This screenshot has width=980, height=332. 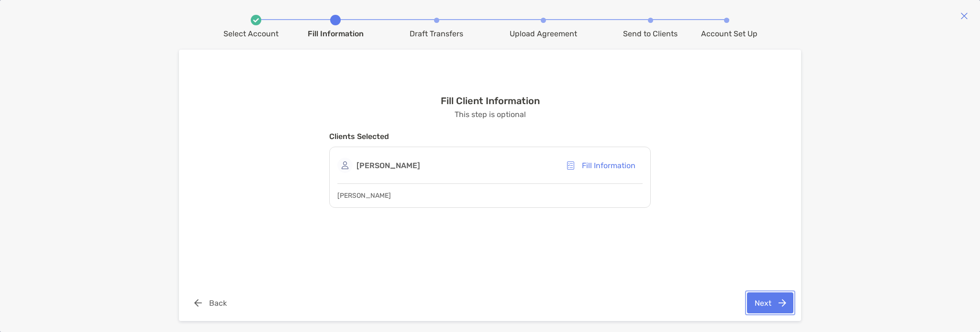 What do you see at coordinates (490, 101) in the screenshot?
I see `h3: Fill Client Information` at bounding box center [490, 101].